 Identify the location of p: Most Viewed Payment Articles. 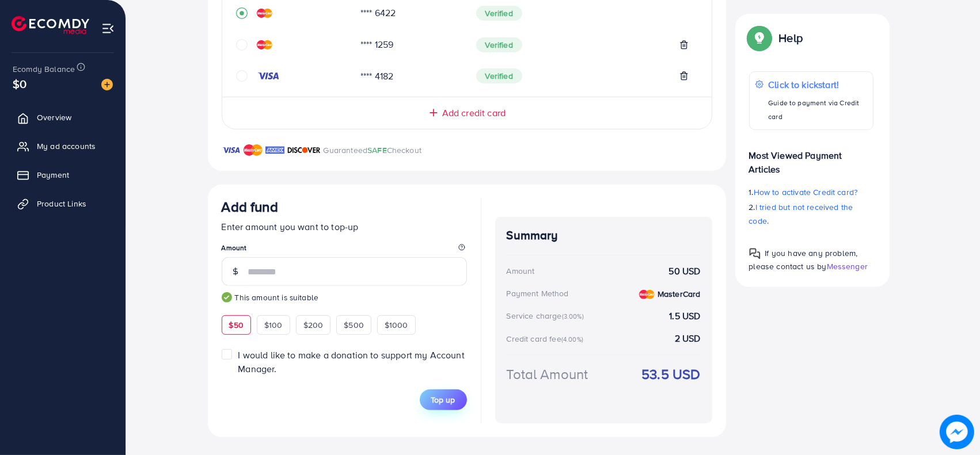
(811, 158).